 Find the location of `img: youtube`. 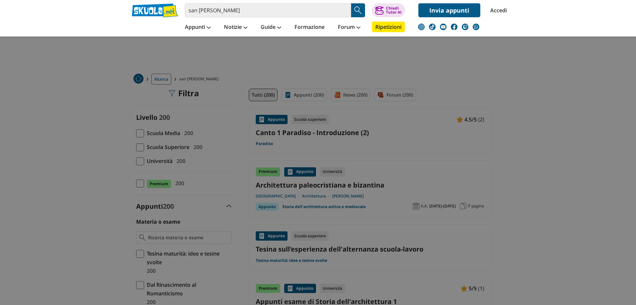

img: youtube is located at coordinates (443, 27).